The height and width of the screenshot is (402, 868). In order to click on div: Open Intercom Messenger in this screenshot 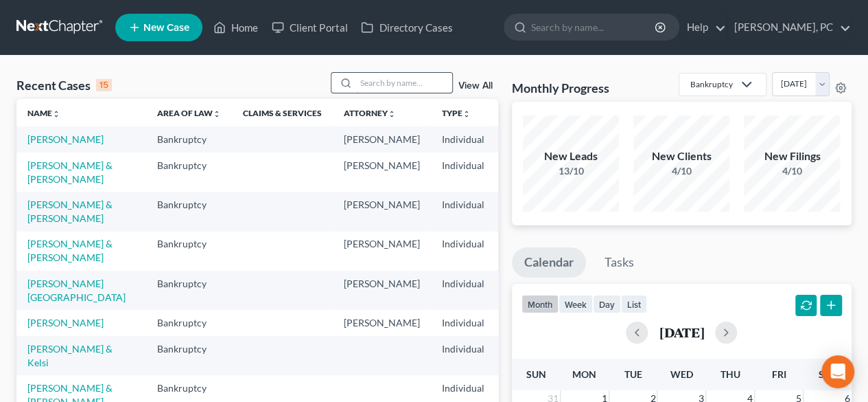, I will do `click(838, 371)`.